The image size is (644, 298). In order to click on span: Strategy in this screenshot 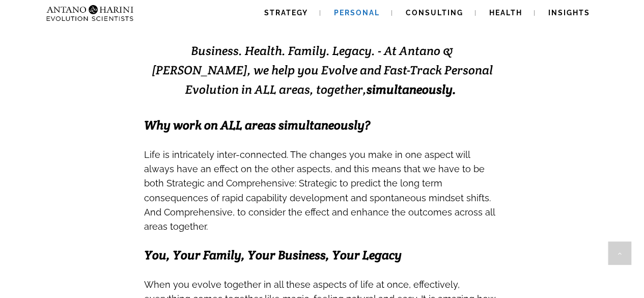, I will do `click(286, 13)`.